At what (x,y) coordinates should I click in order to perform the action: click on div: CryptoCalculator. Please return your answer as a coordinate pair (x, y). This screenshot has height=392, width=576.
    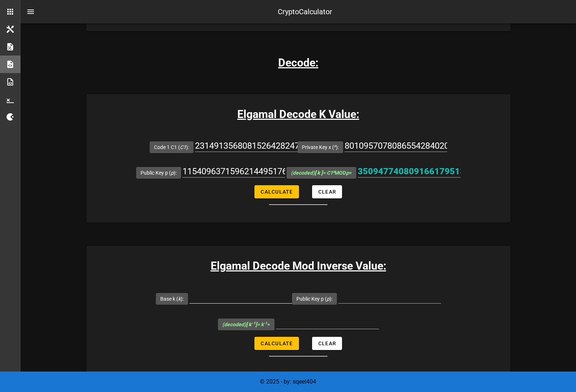
    Looking at the image, I should click on (305, 12).